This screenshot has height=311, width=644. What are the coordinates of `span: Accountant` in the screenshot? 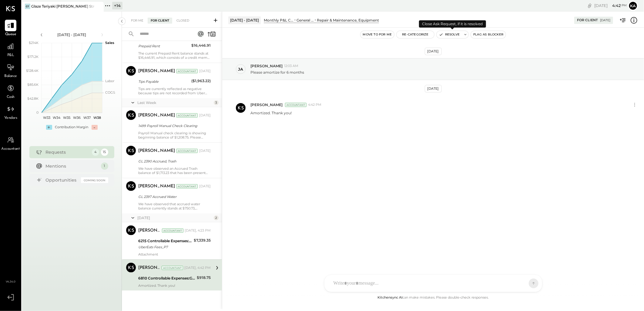 It's located at (11, 149).